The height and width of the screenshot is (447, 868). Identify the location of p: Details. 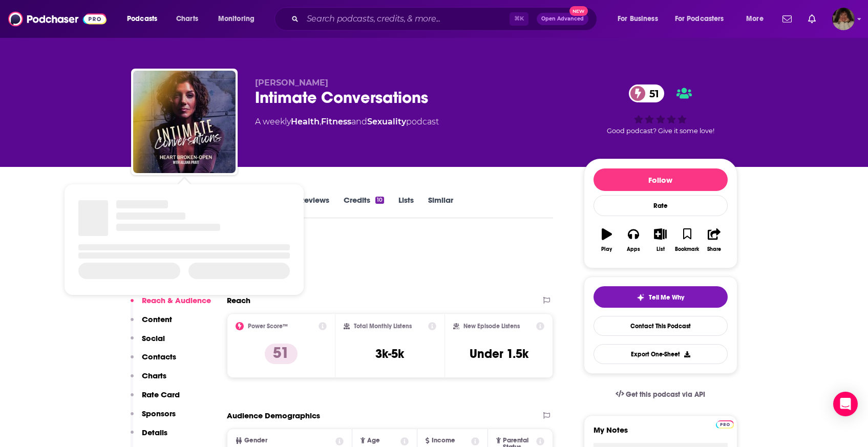
(155, 432).